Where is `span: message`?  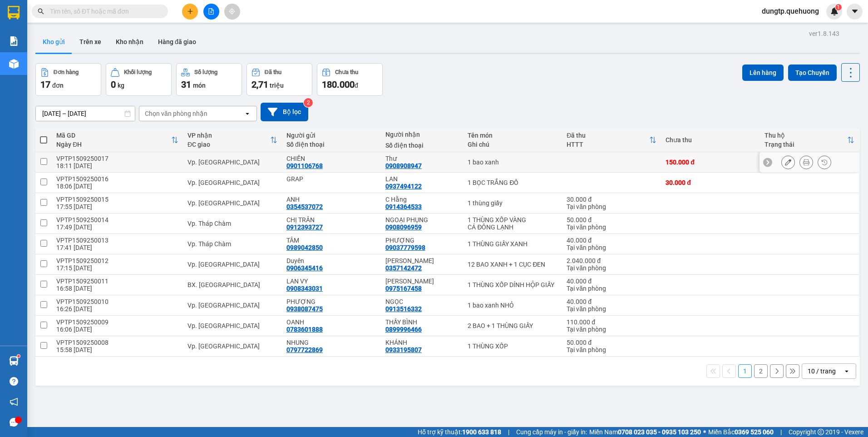
span: message is located at coordinates (13, 422).